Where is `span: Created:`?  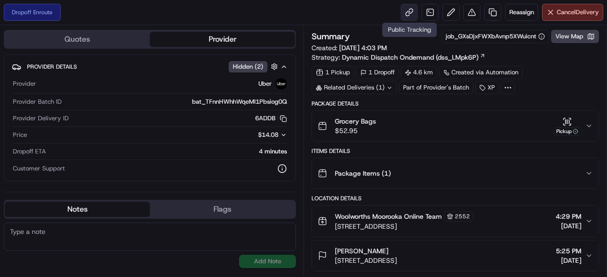 span: Created: is located at coordinates (349, 48).